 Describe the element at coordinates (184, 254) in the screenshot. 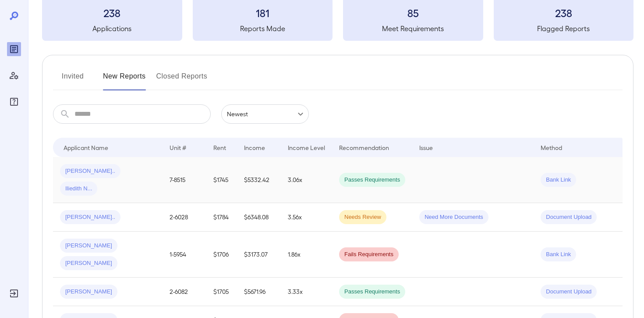

I see `td: 1-5954` at that location.